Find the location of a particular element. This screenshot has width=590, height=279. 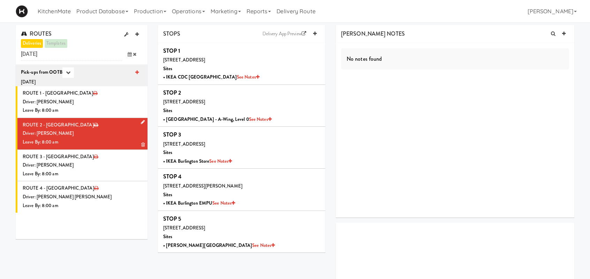

b: STOP 3 is located at coordinates (172, 134).